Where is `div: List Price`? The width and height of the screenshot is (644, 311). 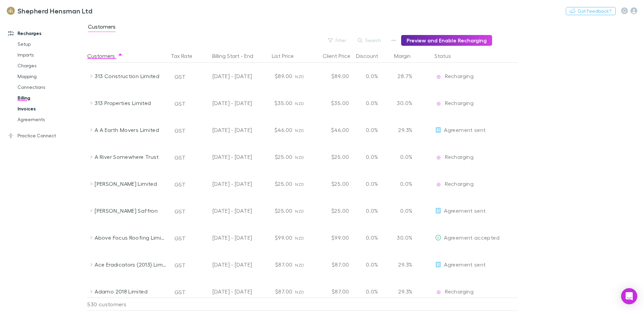 div: List Price is located at coordinates (286, 56).